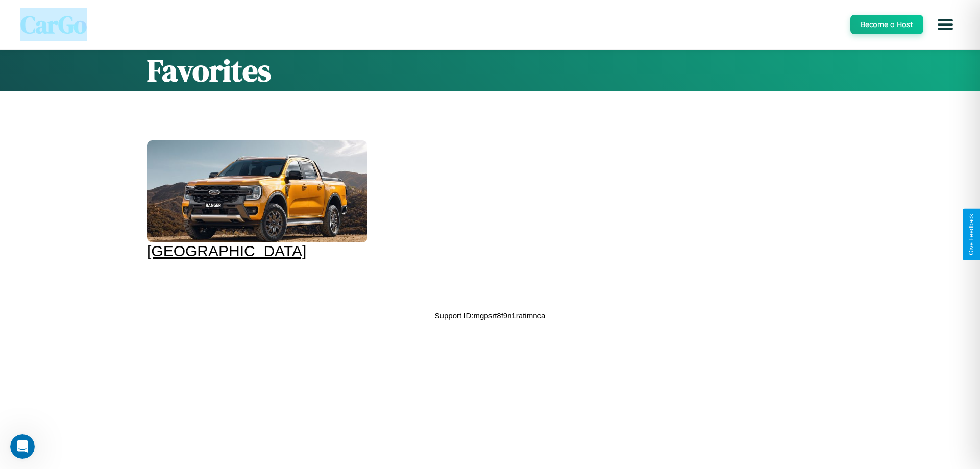 The height and width of the screenshot is (469, 980). Describe the element at coordinates (886, 25) in the screenshot. I see `button: Become a Host` at that location.